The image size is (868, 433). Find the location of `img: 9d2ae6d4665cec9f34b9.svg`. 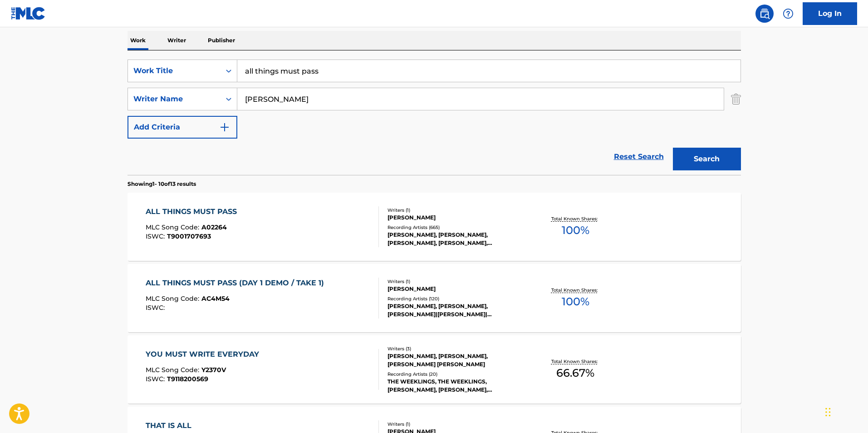

img: 9d2ae6d4665cec9f34b9.svg is located at coordinates (225, 127).